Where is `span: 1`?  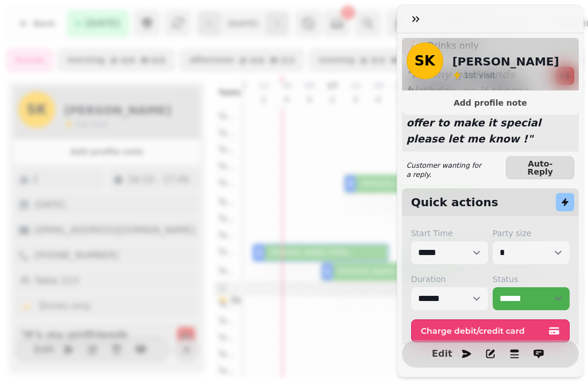 span: 1 is located at coordinates (466, 75).